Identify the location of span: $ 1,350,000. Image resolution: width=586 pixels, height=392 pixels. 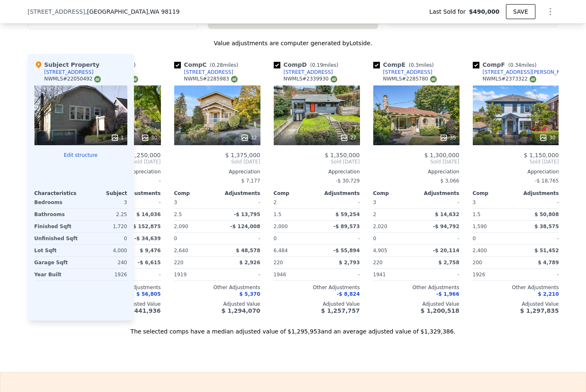
(342, 155).